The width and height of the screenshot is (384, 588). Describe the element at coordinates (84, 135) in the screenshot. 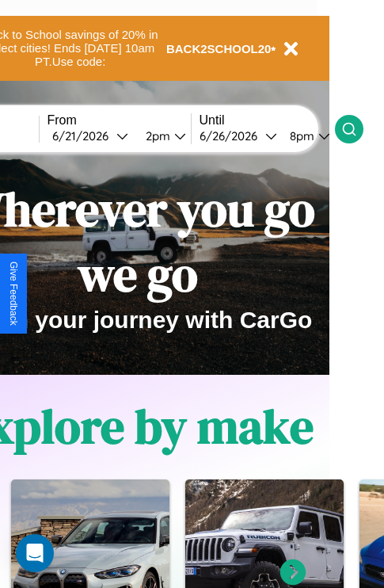

I see `div: 6 / 21 / 2026` at that location.